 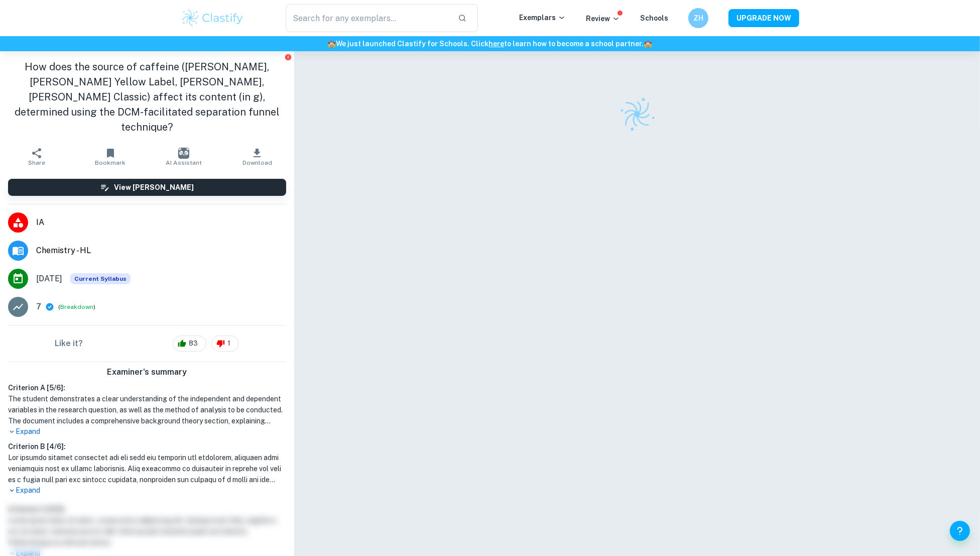 What do you see at coordinates (110, 157) in the screenshot?
I see `button: Bookmark` at bounding box center [110, 157].